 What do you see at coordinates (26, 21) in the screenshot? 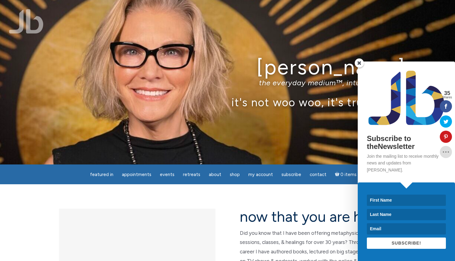
I see `img: Jamie Butler. The Everyday Medium` at bounding box center [26, 21].